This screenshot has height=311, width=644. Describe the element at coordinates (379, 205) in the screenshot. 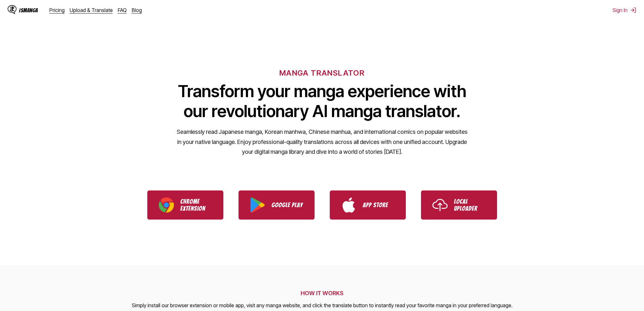

I see `p: App Store` at that location.